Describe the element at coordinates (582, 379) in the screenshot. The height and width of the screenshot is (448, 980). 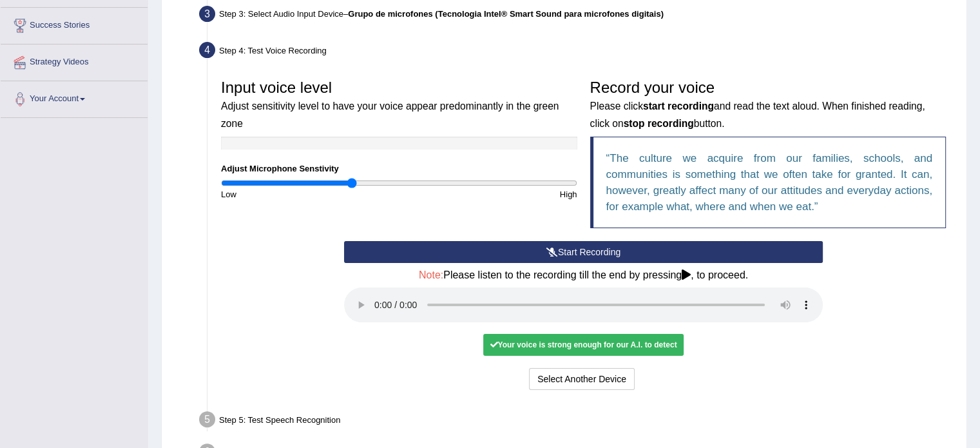
I see `button: Select Another Device` at that location.